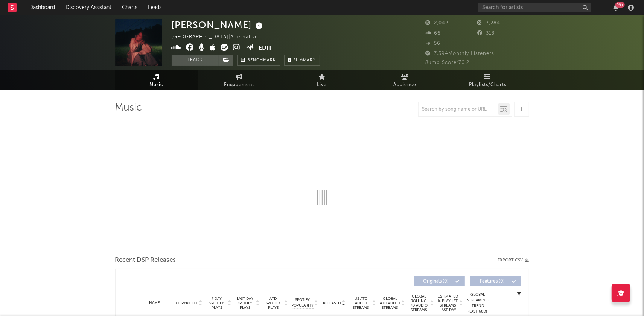  Describe the element at coordinates (620, 5) in the screenshot. I see `div: 99 +` at that location.